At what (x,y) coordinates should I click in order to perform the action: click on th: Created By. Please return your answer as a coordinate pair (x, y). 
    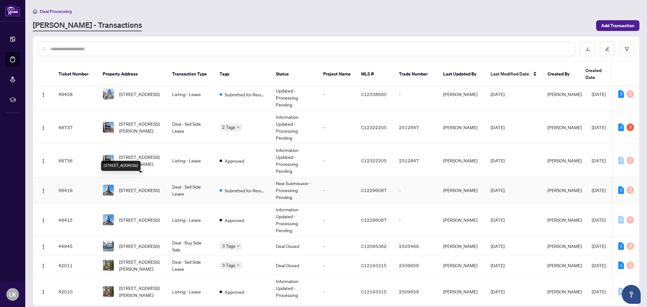
    Looking at the image, I should click on (562, 74).